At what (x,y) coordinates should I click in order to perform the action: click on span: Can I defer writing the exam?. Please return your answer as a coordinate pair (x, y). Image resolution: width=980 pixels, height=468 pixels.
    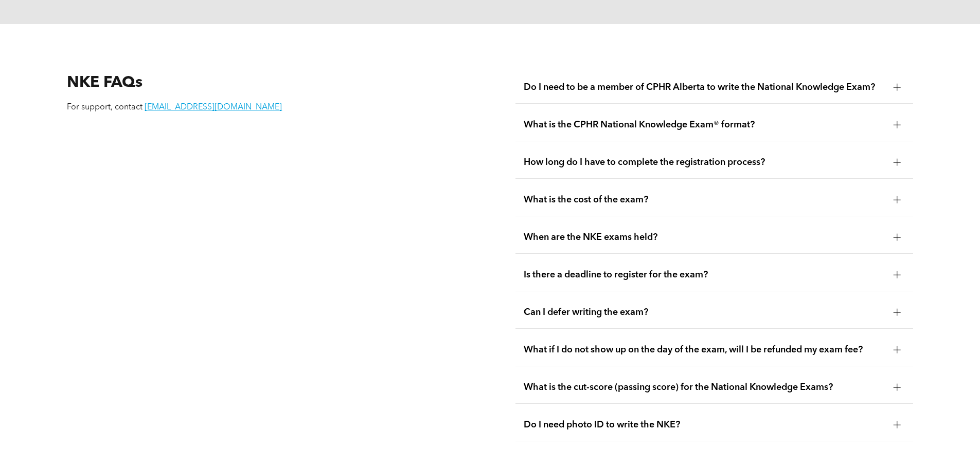
    Looking at the image, I should click on (705, 312).